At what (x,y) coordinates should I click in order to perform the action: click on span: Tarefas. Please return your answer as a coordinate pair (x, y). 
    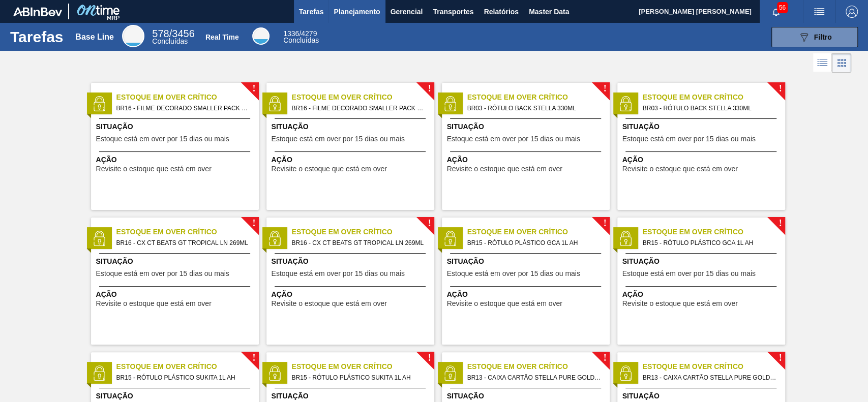
    Looking at the image, I should click on (312, 11).